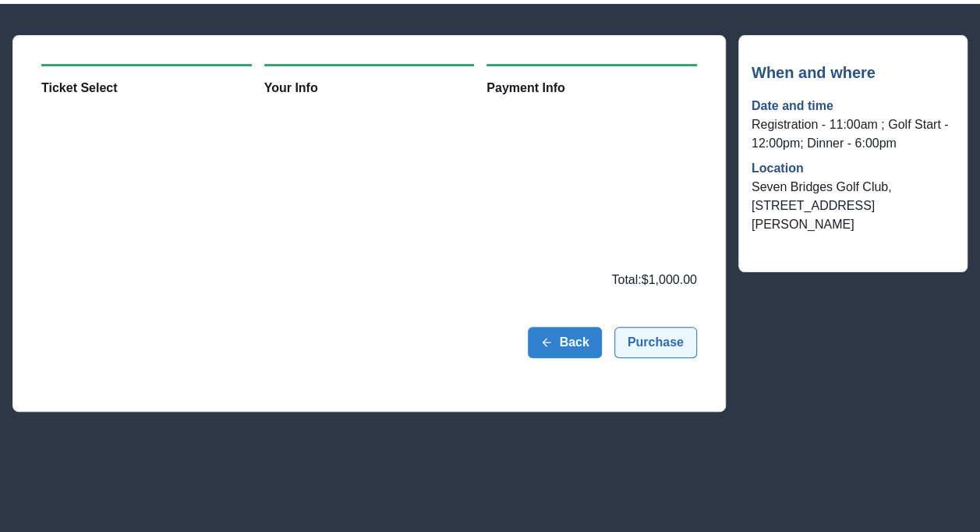  I want to click on p: When and where, so click(853, 73).